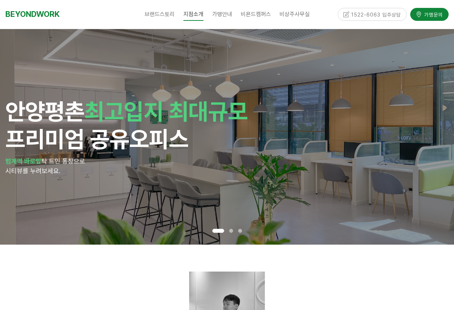 The image size is (454, 310). Describe the element at coordinates (222, 14) in the screenshot. I see `a: 가맹안내` at that location.